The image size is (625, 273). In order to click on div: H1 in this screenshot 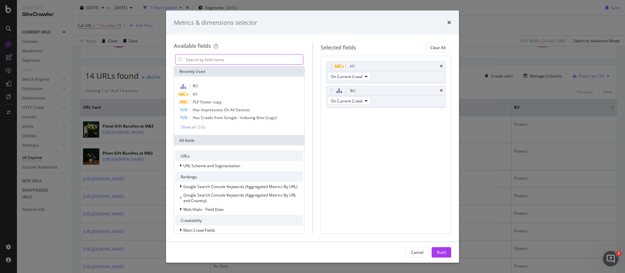, I will do `click(353, 66)`.